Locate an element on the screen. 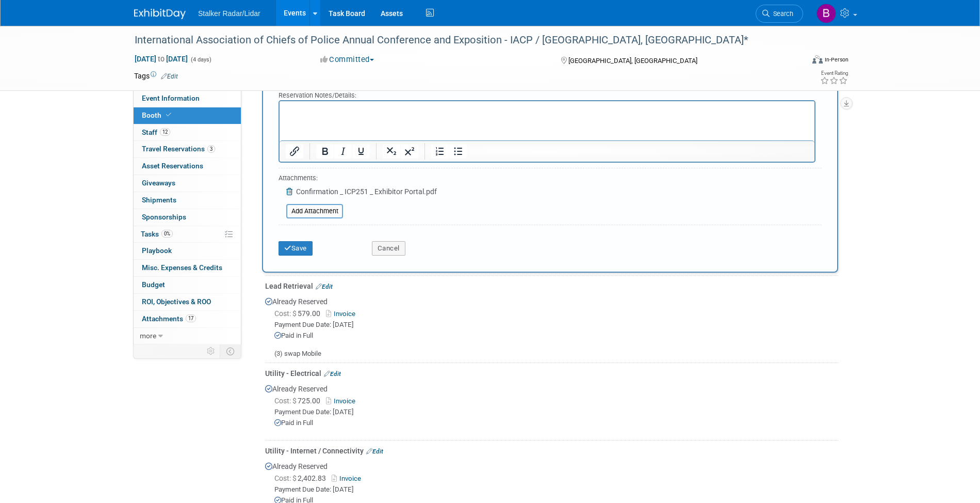 This screenshot has width=980, height=503. div: Utility - Internet / Connectivity is located at coordinates (552, 450).